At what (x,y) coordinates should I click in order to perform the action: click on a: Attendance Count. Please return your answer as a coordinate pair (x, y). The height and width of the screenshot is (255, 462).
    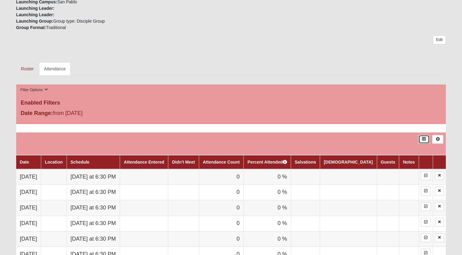
    Looking at the image, I should click on (221, 162).